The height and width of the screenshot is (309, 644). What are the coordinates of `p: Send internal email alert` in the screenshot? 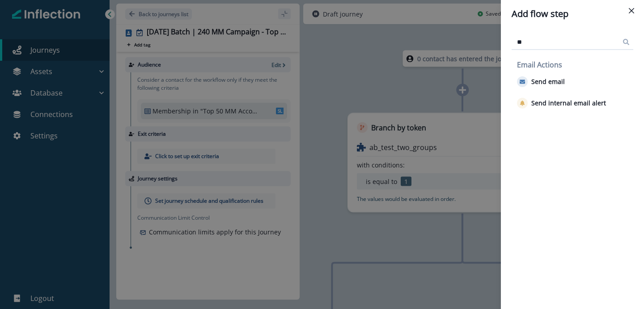 It's located at (568, 103).